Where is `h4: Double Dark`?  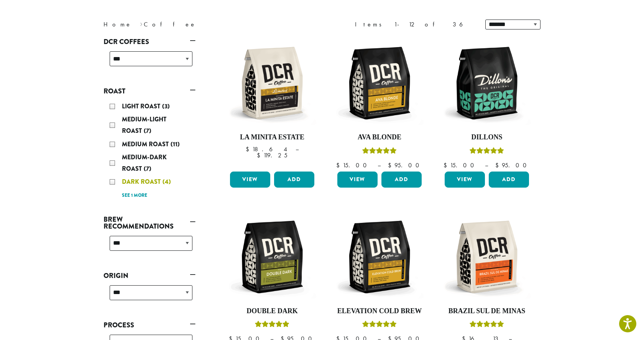
h4: Double Dark is located at coordinates (272, 311).